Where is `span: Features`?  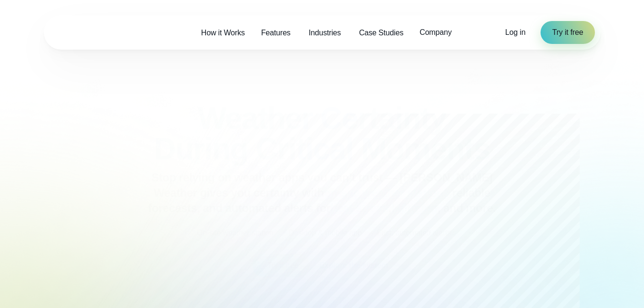 span: Features is located at coordinates (276, 33).